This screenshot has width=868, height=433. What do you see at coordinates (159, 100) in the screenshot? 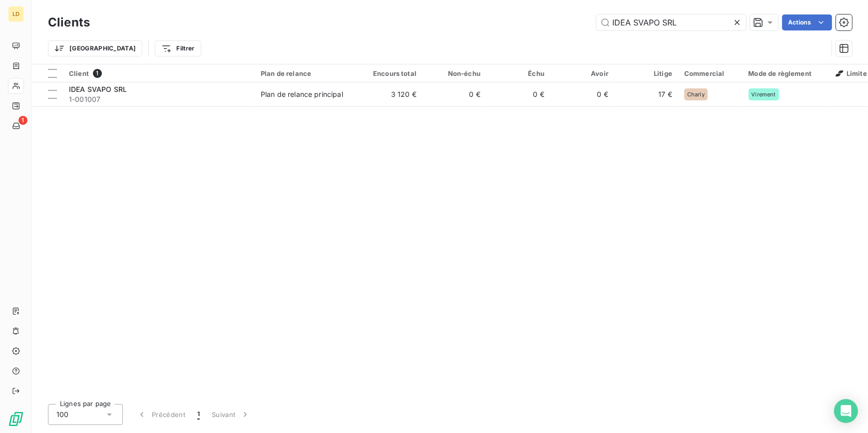
I see `span: 1-001007` at bounding box center [159, 100].